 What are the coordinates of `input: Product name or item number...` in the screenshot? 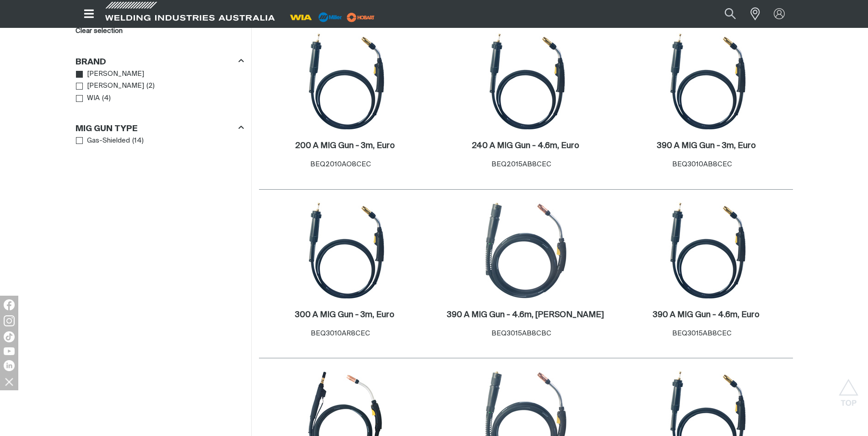 It's located at (723, 14).